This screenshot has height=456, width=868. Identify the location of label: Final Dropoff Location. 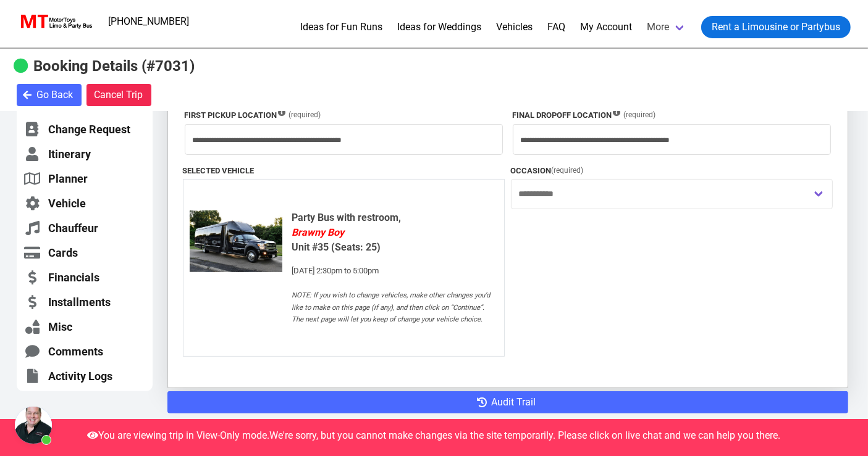
(671, 116).